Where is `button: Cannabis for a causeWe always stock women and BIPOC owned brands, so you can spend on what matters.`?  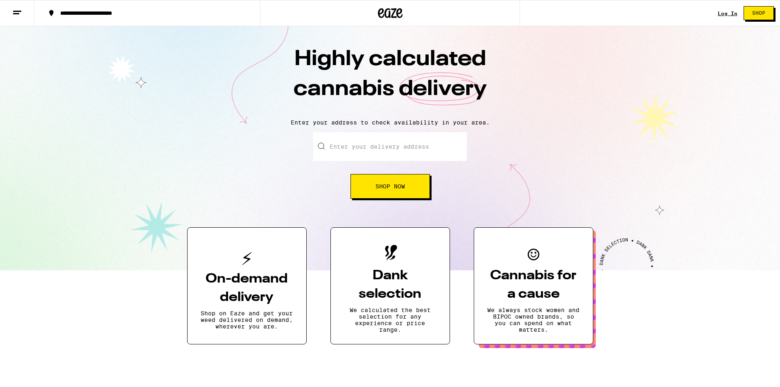 button: Cannabis for a causeWe always stock women and BIPOC owned brands, so you can spend on what matters. is located at coordinates (533, 286).